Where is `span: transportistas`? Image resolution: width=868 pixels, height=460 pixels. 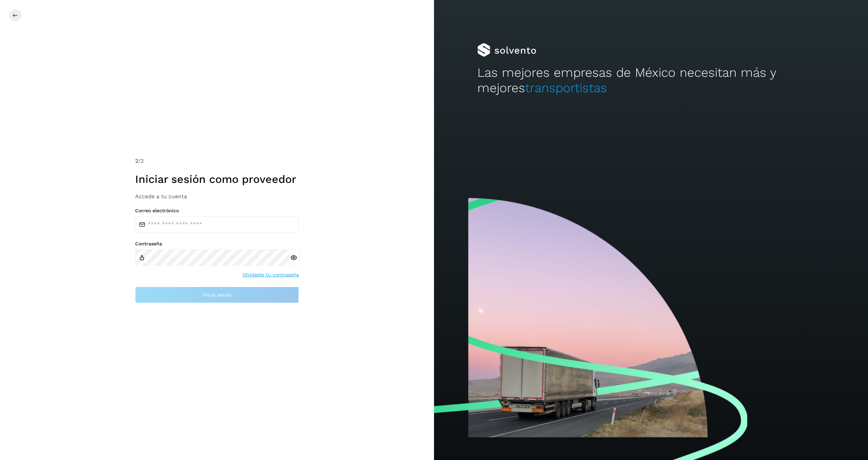
span: transportistas is located at coordinates (566, 88).